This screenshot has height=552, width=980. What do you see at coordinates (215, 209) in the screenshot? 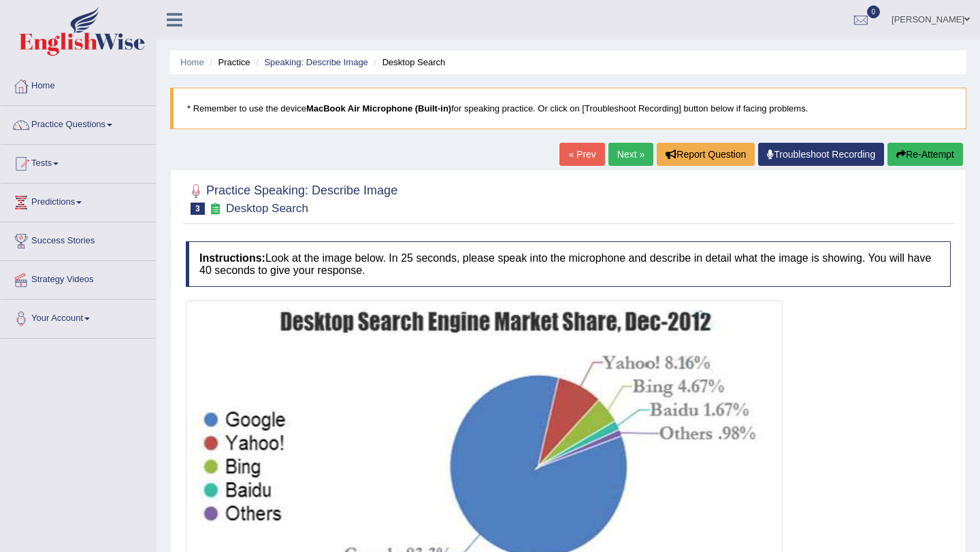
I see `small: Exam occurring question` at bounding box center [215, 209].